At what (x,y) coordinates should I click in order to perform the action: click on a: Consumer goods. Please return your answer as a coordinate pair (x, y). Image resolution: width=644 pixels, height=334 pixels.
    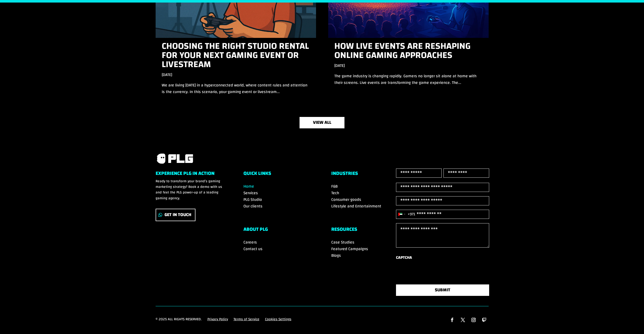
    Looking at the image, I should click on (346, 199).